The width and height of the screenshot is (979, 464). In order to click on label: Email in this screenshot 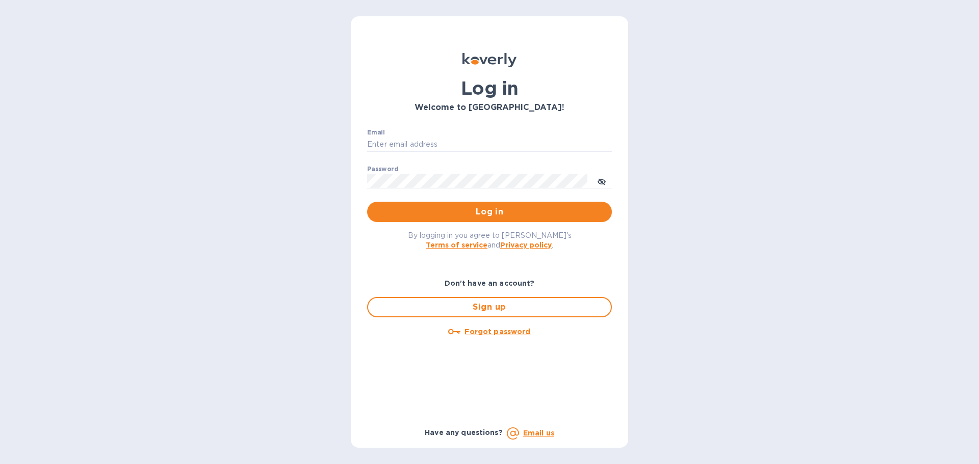, I will do `click(376, 133)`.